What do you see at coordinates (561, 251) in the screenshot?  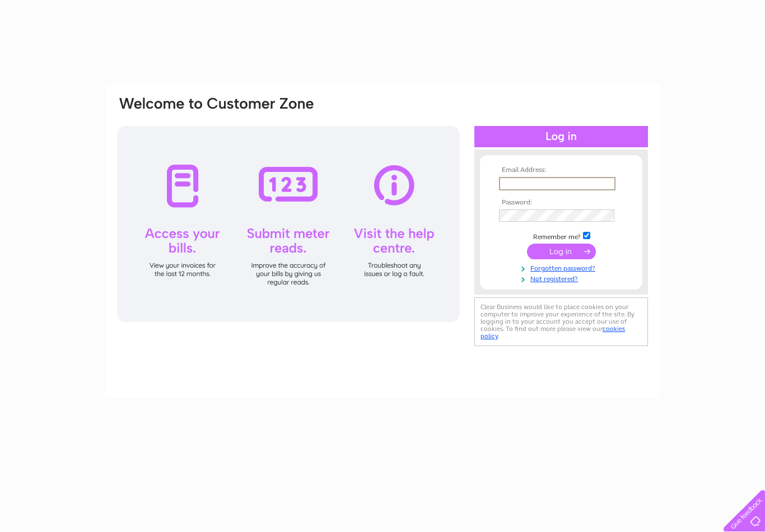 I see `input: Submit` at bounding box center [561, 251].